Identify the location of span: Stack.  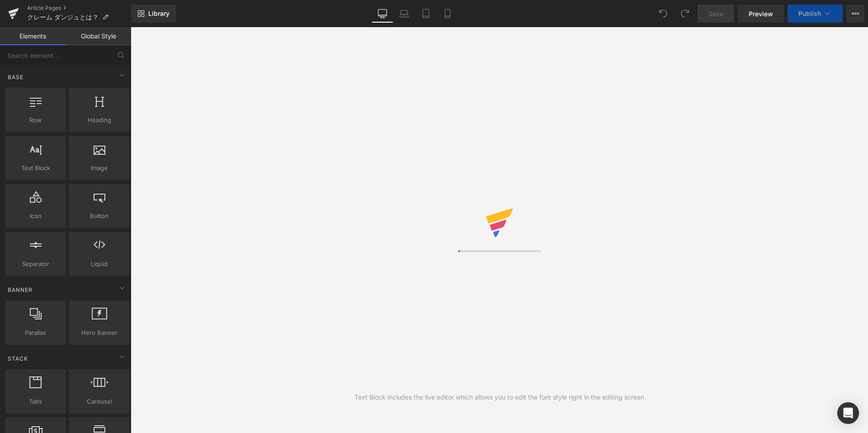
(18, 358).